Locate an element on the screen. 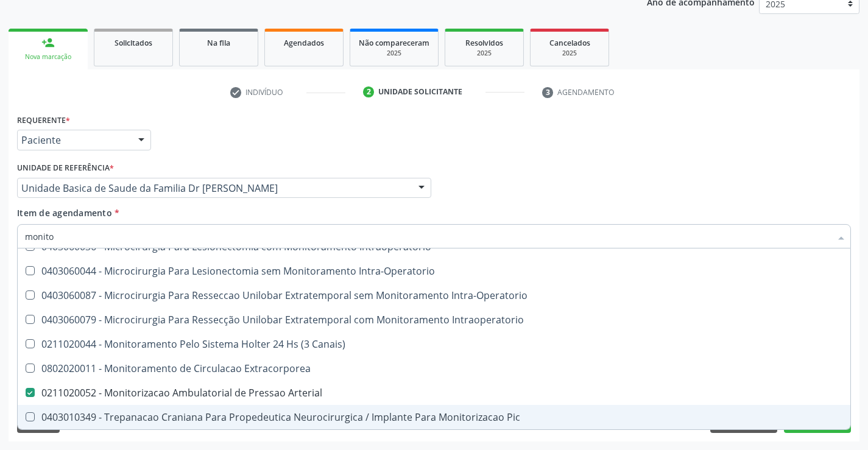 Image resolution: width=868 pixels, height=450 pixels. div: 0403060087 - Microcirurgia Para Resseccao Unilobar Extratemporal sem Monitoramento Intra-Operatorio is located at coordinates (433, 296).